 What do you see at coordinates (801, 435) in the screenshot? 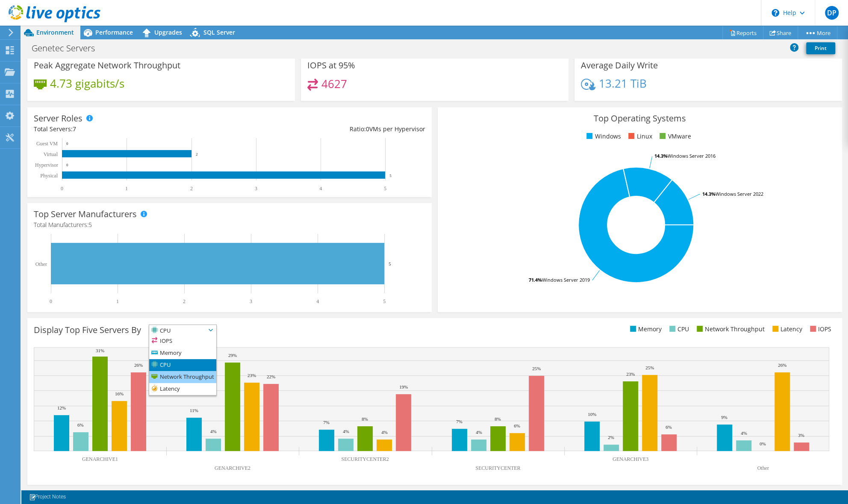
I see `text: 3%` at bounding box center [801, 435].